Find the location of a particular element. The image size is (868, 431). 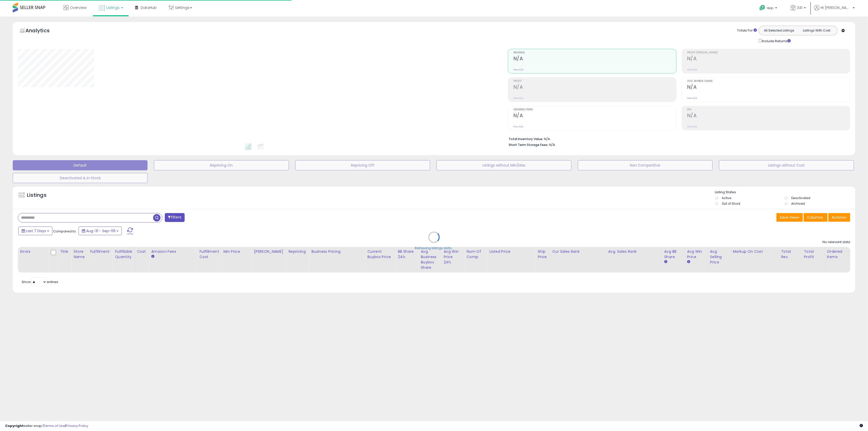

button: Listings With Cost is located at coordinates (817, 30).